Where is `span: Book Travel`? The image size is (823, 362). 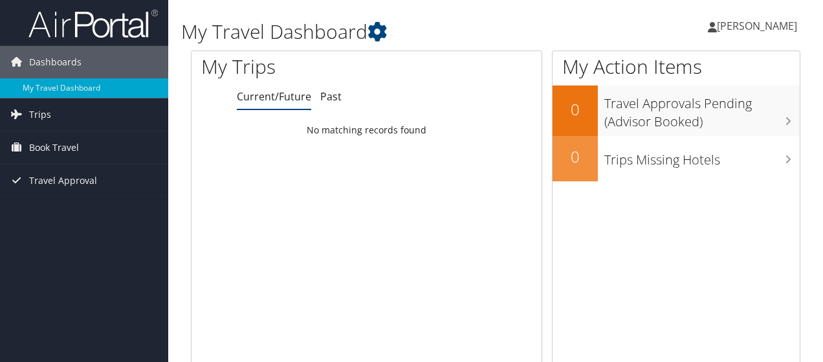
span: Book Travel is located at coordinates (54, 148).